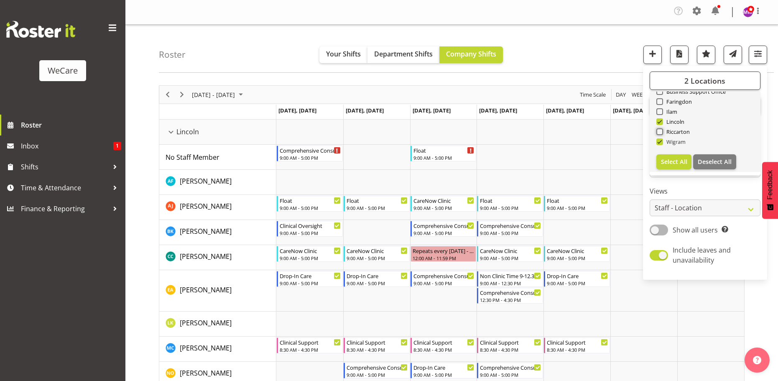  Describe the element at coordinates (403, 54) in the screenshot. I see `span: Department Shifts` at that location.